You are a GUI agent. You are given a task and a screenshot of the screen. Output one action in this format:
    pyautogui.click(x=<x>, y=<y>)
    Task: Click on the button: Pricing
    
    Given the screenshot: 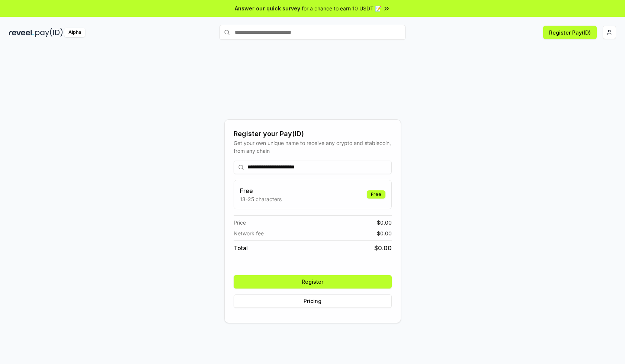 What is the action you would take?
    pyautogui.click(x=312, y=301)
    